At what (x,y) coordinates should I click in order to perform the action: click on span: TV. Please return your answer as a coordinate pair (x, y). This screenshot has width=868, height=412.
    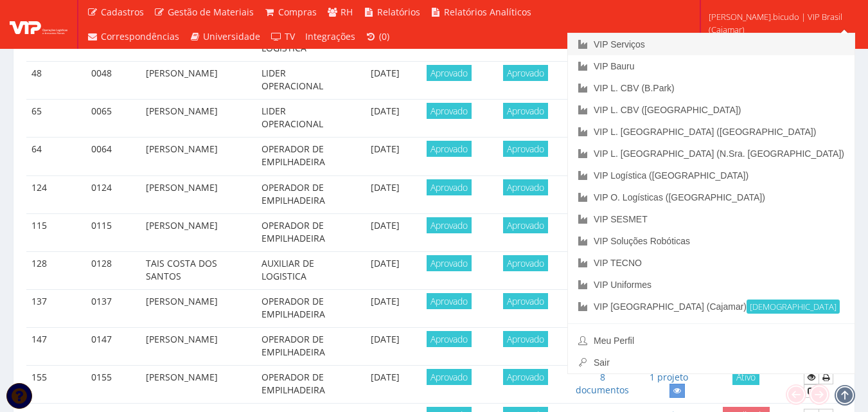
    Looking at the image, I should click on (290, 36).